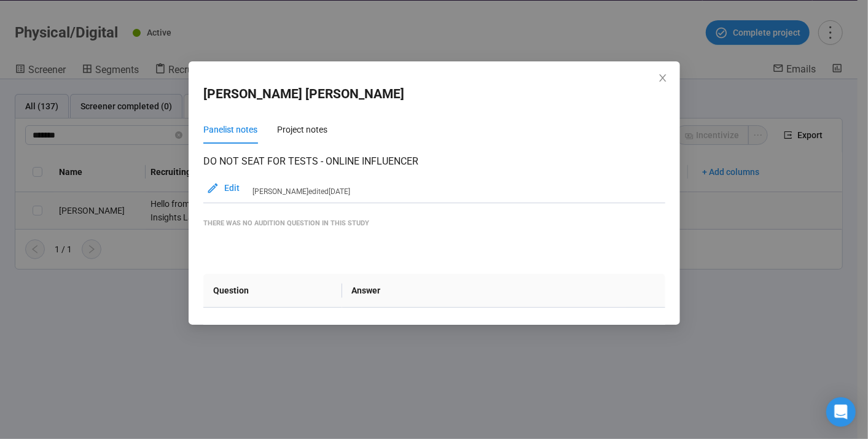 This screenshot has height=439, width=868. Describe the element at coordinates (434, 223) in the screenshot. I see `div: There was no audition question in this study` at that location.